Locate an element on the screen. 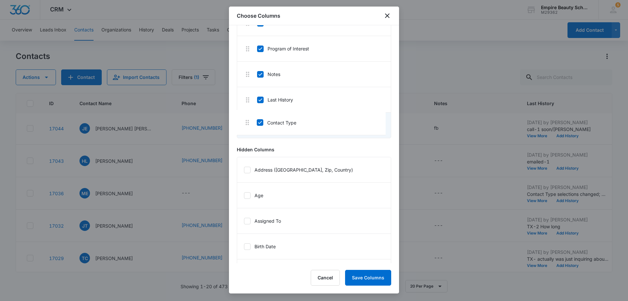  button: Cancel is located at coordinates (325, 277).